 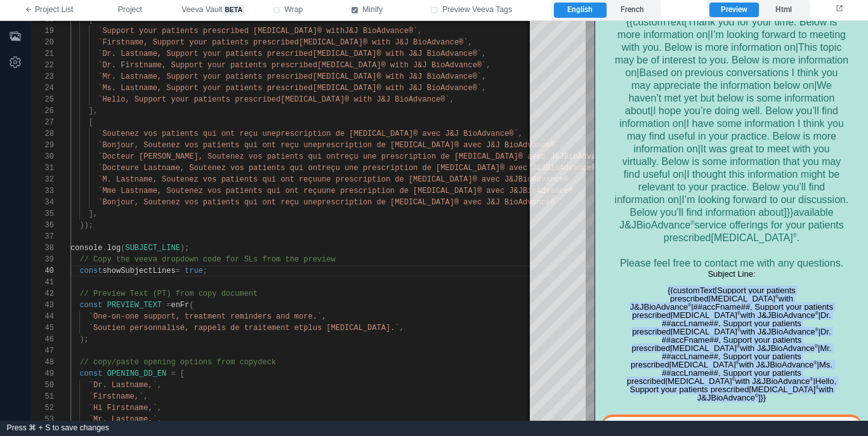 I want to click on div: 50, so click(x=43, y=385).